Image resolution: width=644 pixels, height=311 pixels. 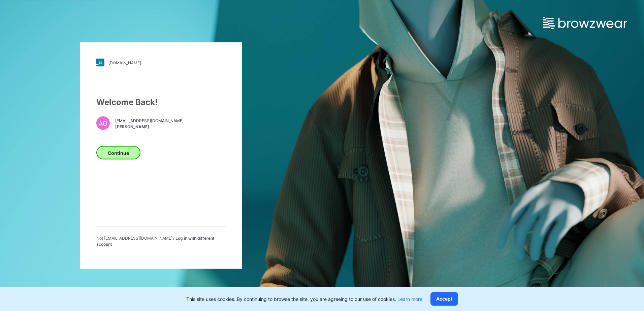 What do you see at coordinates (118, 153) in the screenshot?
I see `button: Continue` at bounding box center [118, 153].